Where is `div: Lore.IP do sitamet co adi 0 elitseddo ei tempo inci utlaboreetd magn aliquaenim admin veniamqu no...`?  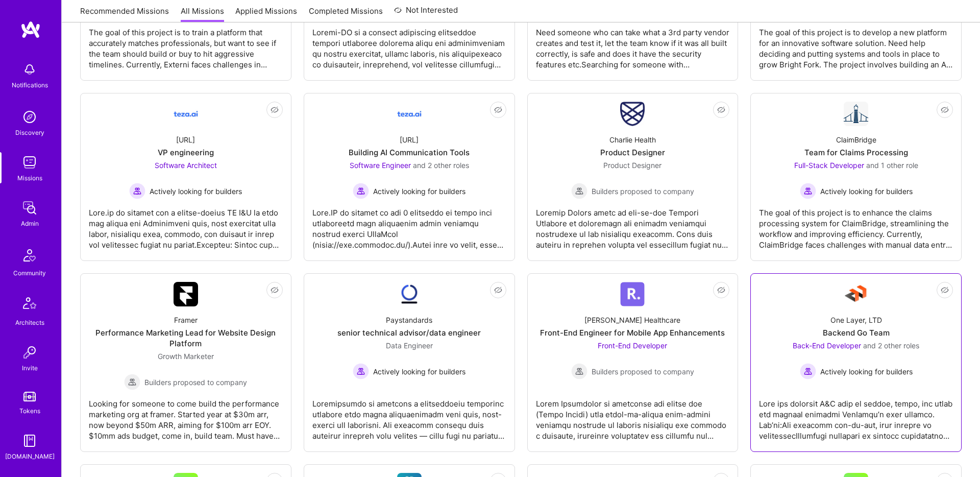
div: Lore.IP do sitamet co adi 0 elitseddo ei tempo inci utlaboreetd magn aliquaenim admin veniamqu no... is located at coordinates (409, 224).